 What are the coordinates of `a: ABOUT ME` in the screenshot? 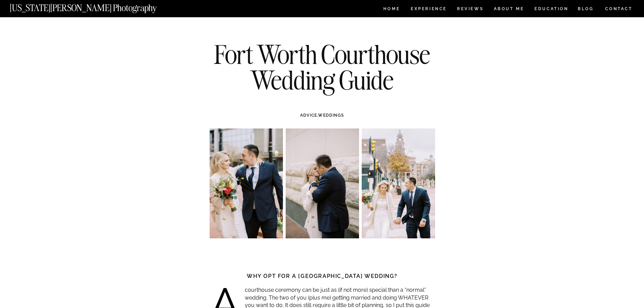 It's located at (509, 9).